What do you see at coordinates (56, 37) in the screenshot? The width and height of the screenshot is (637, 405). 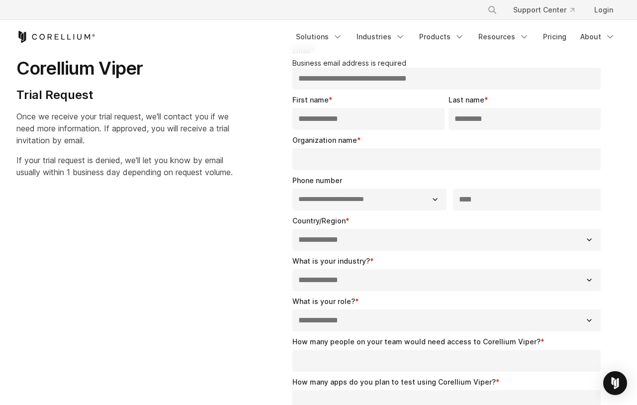 I see `a: Corellium Home` at bounding box center [56, 37].